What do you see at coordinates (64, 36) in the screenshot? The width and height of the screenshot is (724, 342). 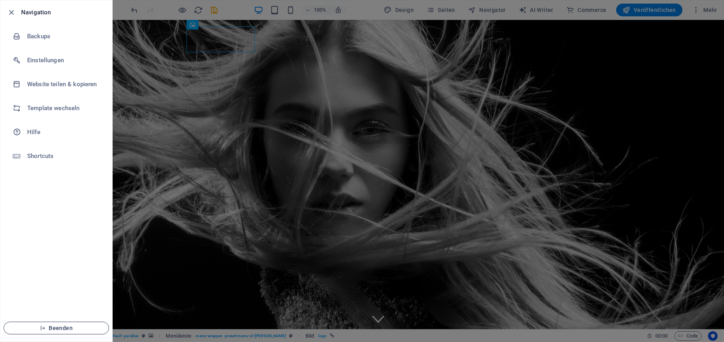 I see `h6: Backups` at bounding box center [64, 36].